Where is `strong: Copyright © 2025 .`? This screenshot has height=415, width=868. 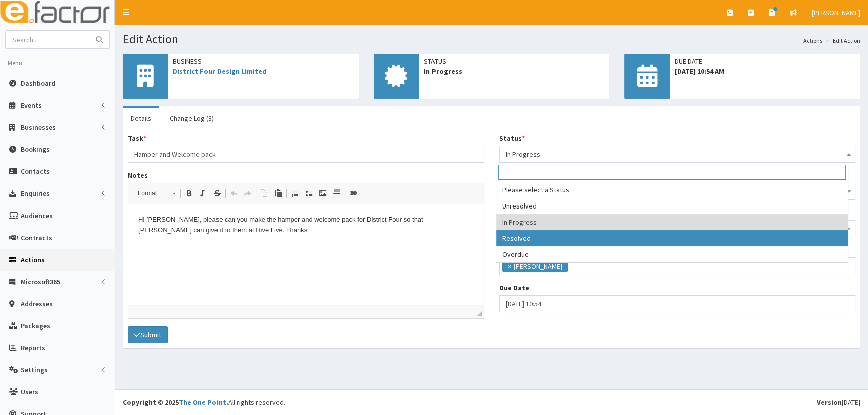 strong: Copyright © 2025 . is located at coordinates (175, 402).